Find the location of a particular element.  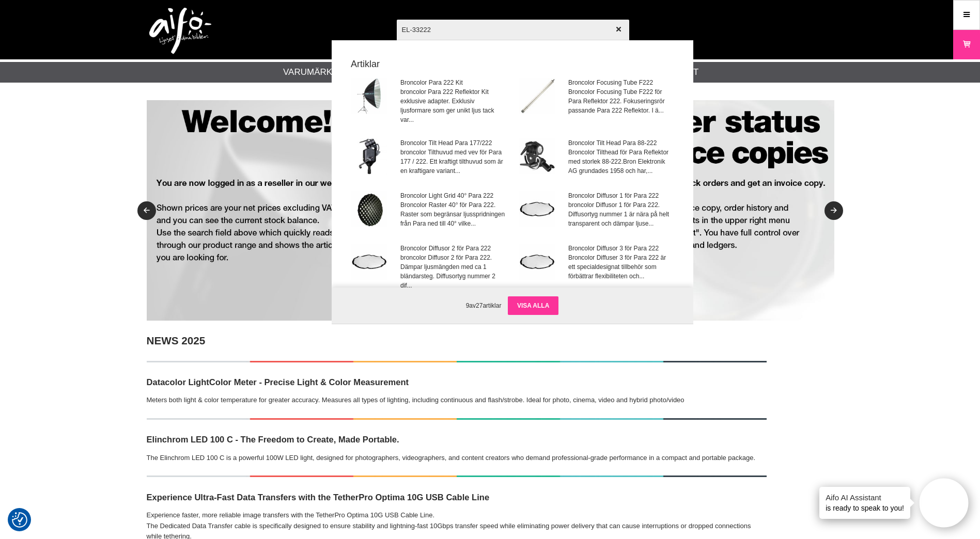

span: Broncolor Focusing Tube F222 is located at coordinates (621, 82).